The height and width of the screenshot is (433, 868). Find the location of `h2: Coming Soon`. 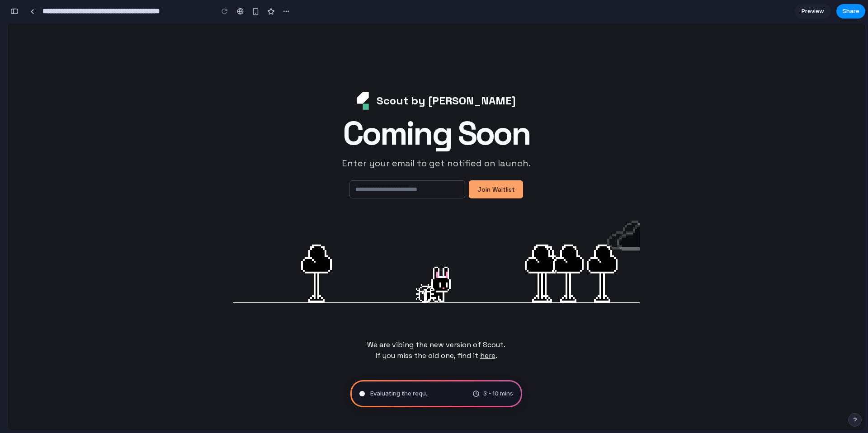

h2: Coming Soon is located at coordinates (429, 110).